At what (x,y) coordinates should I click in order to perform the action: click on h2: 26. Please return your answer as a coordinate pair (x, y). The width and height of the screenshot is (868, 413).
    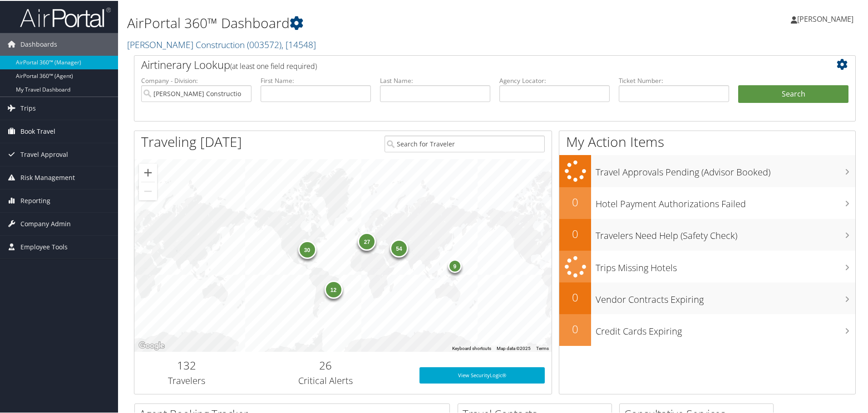
    Looking at the image, I should click on (326, 365).